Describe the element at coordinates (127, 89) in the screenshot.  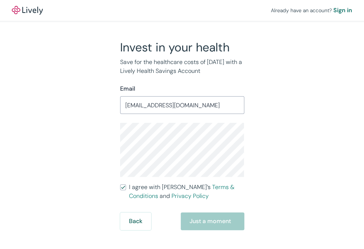
I see `label: Email` at that location.